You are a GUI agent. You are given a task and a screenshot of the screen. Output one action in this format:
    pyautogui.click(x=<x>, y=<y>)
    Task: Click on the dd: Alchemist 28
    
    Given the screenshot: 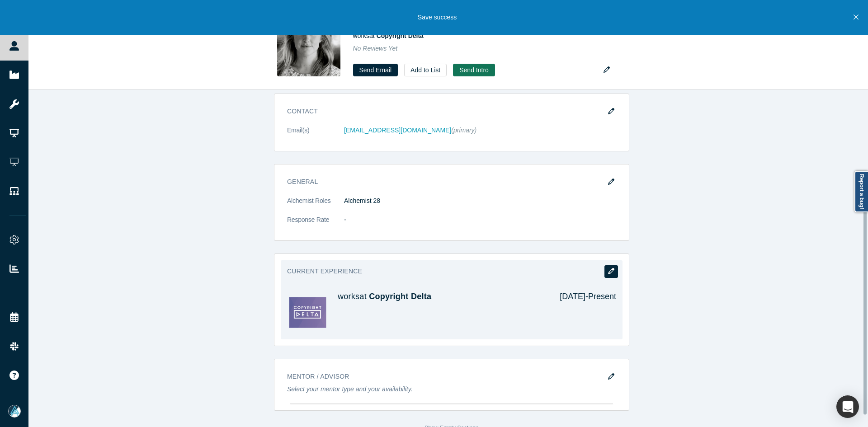 What is the action you would take?
    pyautogui.click(x=480, y=201)
    